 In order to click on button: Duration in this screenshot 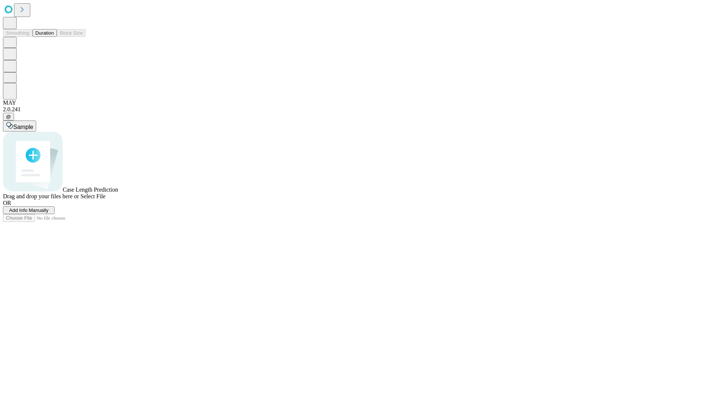, I will do `click(45, 33)`.